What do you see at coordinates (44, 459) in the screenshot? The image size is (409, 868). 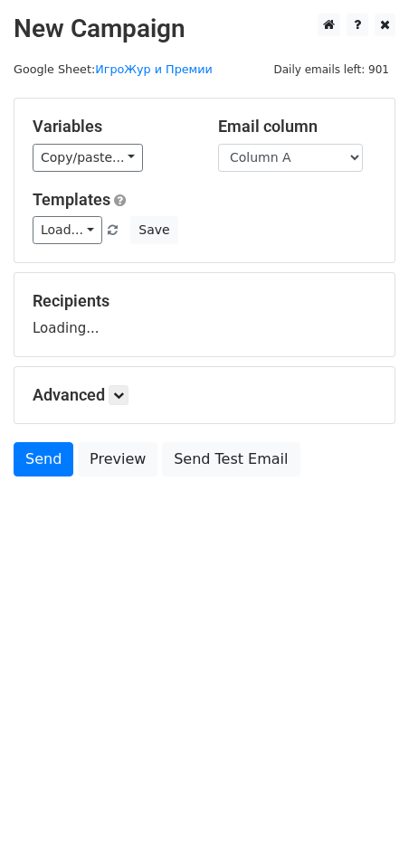 I see `a: Send` at bounding box center [44, 459].